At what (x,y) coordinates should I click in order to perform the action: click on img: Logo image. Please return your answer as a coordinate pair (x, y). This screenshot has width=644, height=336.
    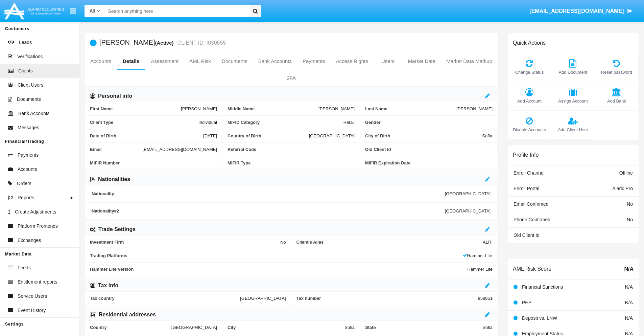
    Looking at the image, I should click on (34, 11).